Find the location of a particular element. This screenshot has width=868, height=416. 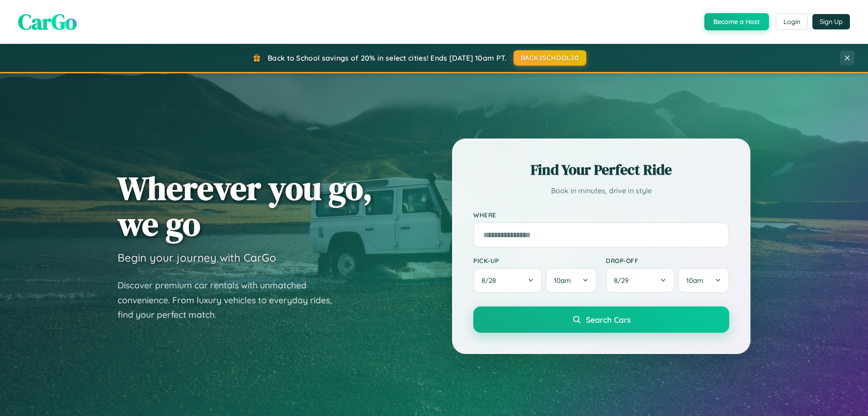

button: Sign Up is located at coordinates (831, 22).